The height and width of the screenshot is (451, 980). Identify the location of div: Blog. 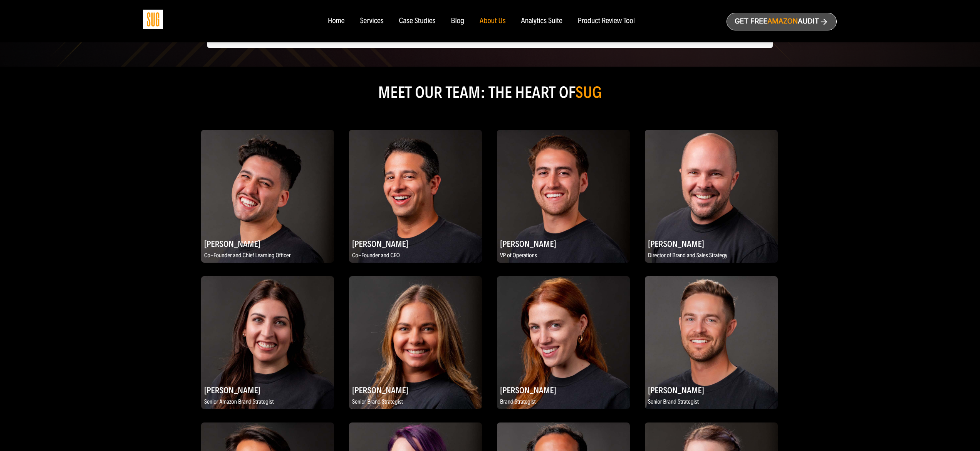
(458, 21).